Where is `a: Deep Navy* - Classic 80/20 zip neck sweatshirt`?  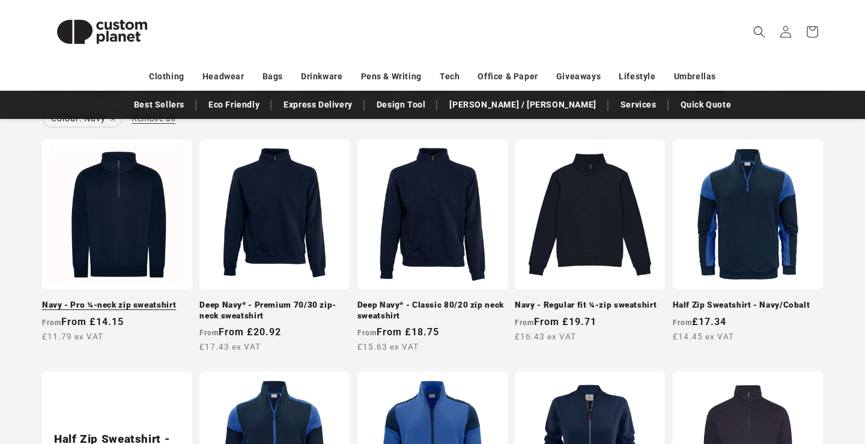
a: Deep Navy* - Classic 80/20 zip neck sweatshirt is located at coordinates (432, 310).